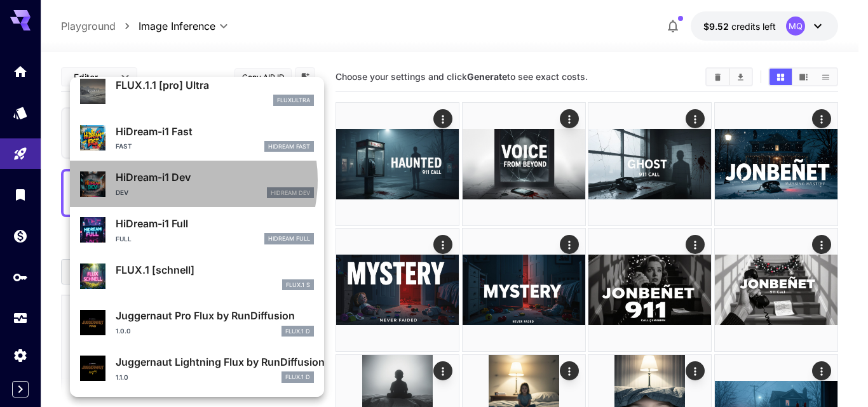 The width and height of the screenshot is (868, 407). I want to click on p: HiDream-i1 Dev, so click(215, 177).